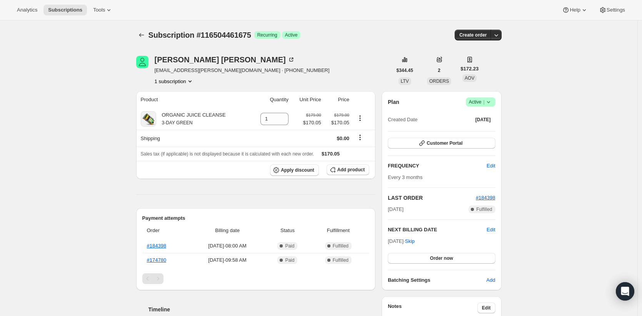  Describe the element at coordinates (445, 143) in the screenshot. I see `span: Customer Portal` at that location.